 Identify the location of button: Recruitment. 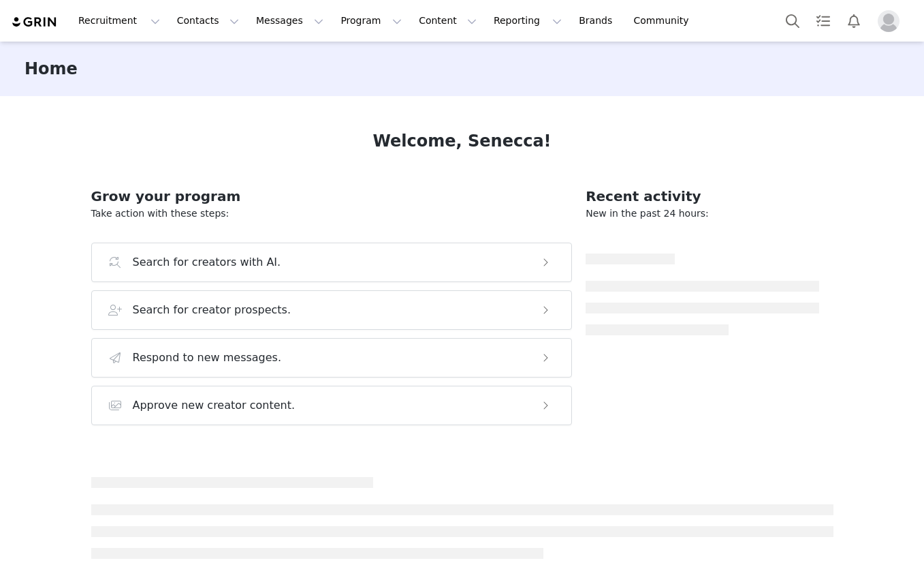
(119, 21).